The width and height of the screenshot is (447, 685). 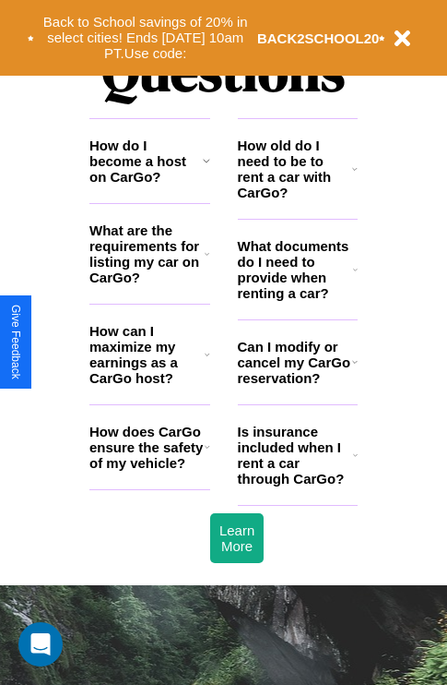 What do you see at coordinates (41, 644) in the screenshot?
I see `div: Open Intercom Messenger` at bounding box center [41, 644].